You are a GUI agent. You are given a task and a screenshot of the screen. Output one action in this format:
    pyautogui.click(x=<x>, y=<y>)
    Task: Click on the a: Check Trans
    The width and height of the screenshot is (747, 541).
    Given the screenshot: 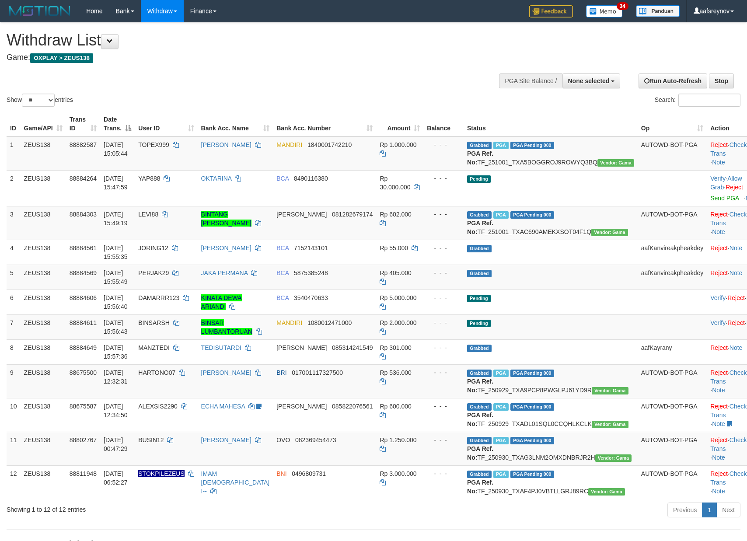 What is the action you would take?
    pyautogui.click(x=729, y=219)
    